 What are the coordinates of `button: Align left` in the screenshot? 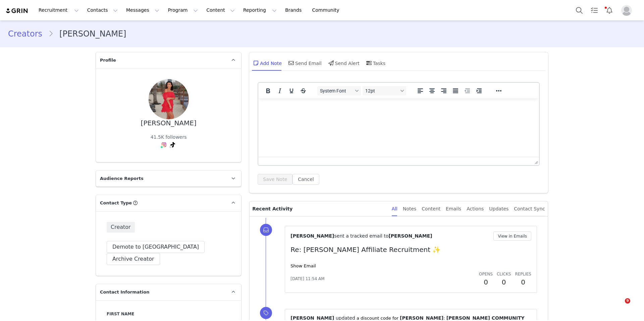 It's located at (420, 91).